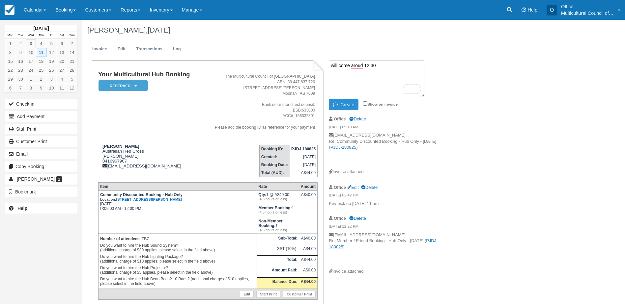  I want to click on button: Check-in, so click(41, 104).